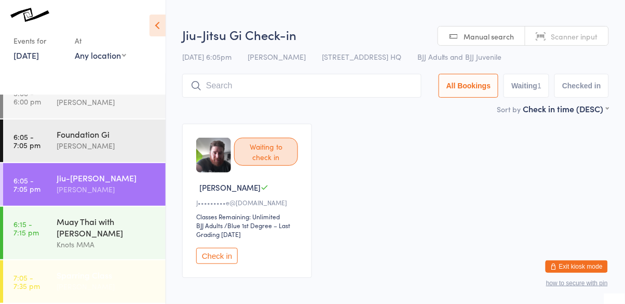 The image size is (625, 304). Describe the element at coordinates (213, 155) in the screenshot. I see `img: image1624816469.png` at that location.